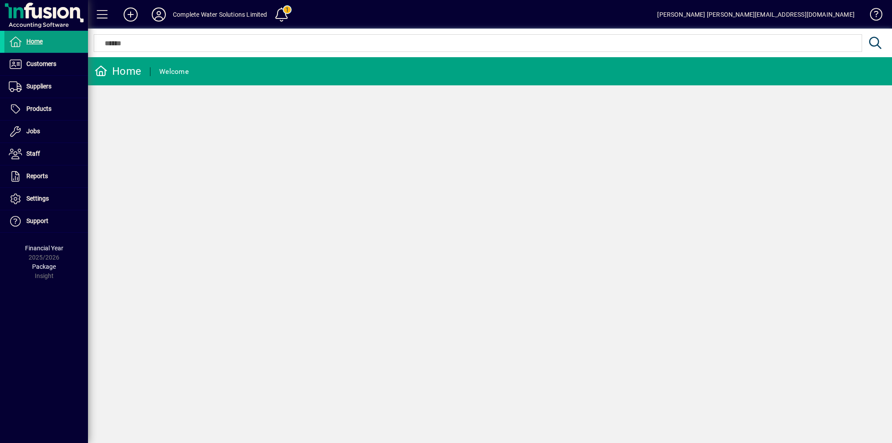 This screenshot has height=443, width=892. I want to click on button: Add, so click(131, 15).